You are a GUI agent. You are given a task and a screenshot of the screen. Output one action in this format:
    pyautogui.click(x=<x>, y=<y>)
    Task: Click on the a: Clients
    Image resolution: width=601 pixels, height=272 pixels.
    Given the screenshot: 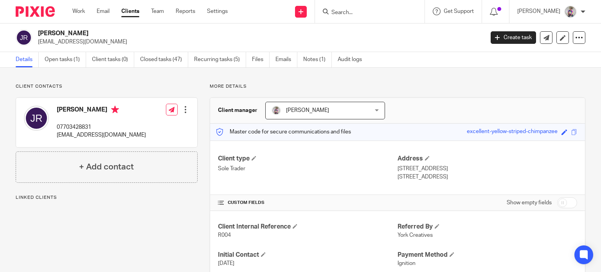 What is the action you would take?
    pyautogui.click(x=130, y=11)
    